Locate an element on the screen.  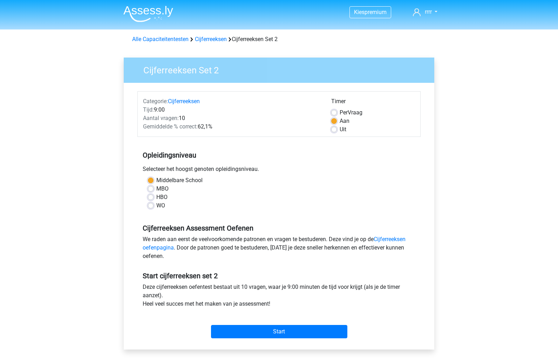
a: Alle Capaciteitentesten is located at coordinates (160, 39).